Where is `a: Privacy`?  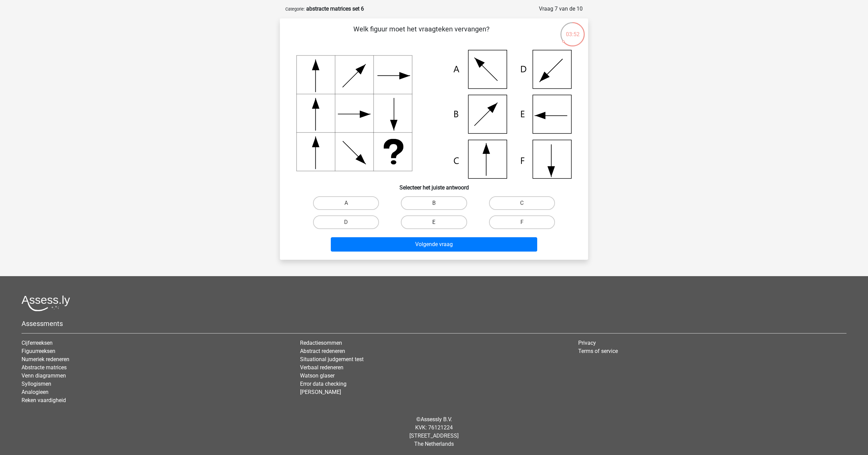
a: Privacy is located at coordinates (587, 343).